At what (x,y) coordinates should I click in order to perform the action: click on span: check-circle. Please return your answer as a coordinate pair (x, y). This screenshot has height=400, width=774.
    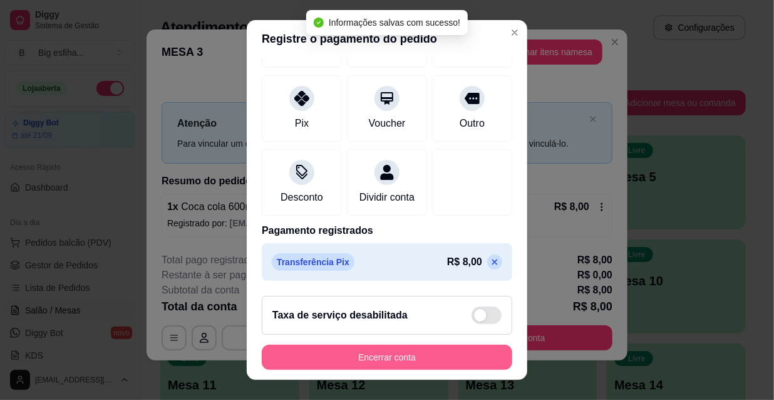
    Looking at the image, I should click on (319, 23).